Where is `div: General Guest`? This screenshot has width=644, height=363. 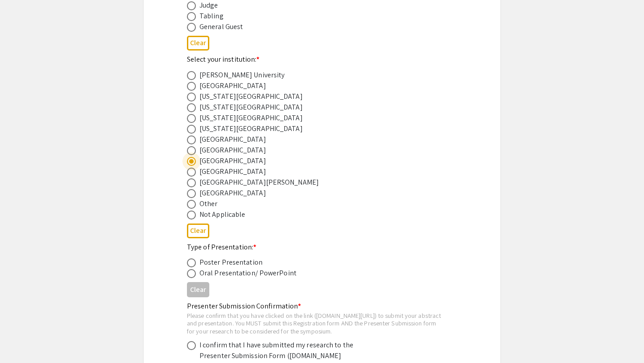
div: General Guest is located at coordinates (221, 26).